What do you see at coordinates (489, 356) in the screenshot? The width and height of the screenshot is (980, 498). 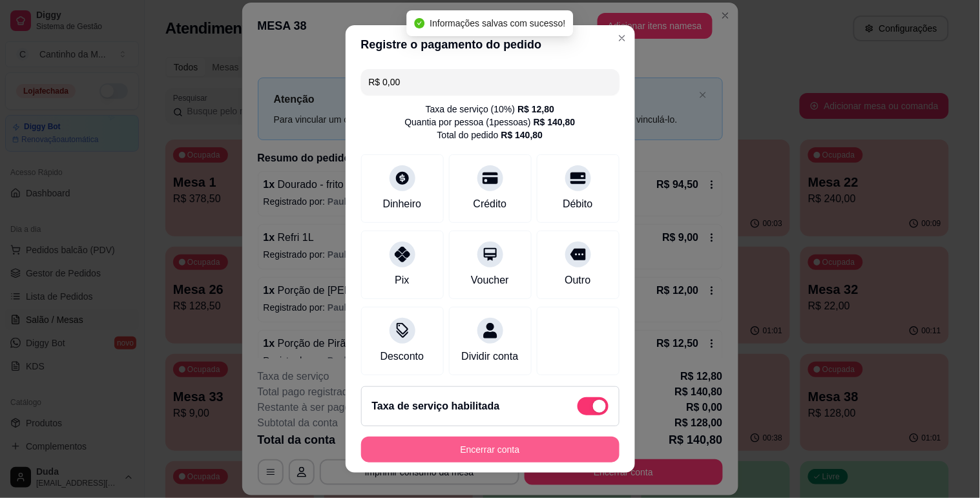 I see `div: Dividir conta` at bounding box center [489, 356].